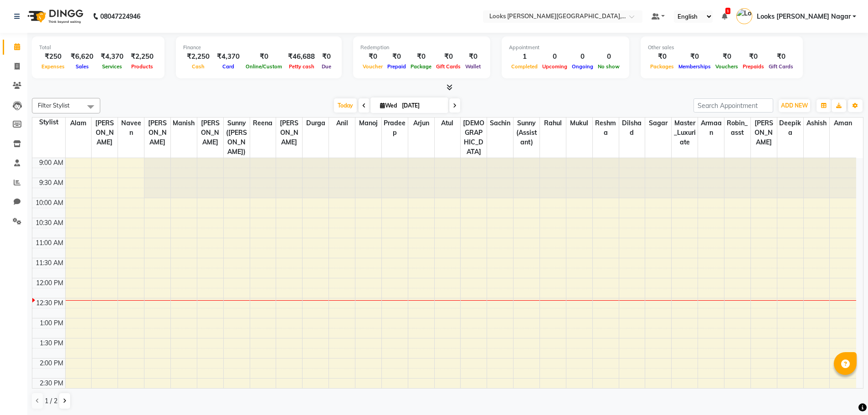 This screenshot has height=415, width=868. Describe the element at coordinates (183, 123) in the screenshot. I see `span: Manish` at that location.